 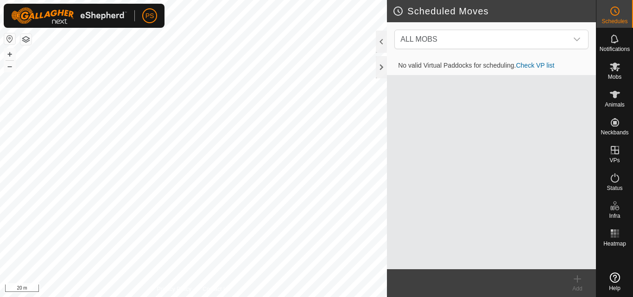 I want to click on span: PS, so click(x=150, y=16).